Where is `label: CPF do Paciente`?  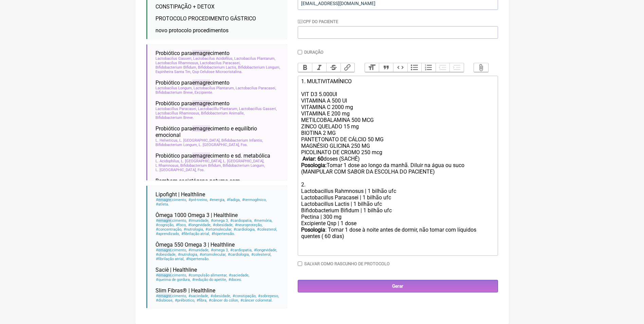 label: CPF do Paciente is located at coordinates (318, 21).